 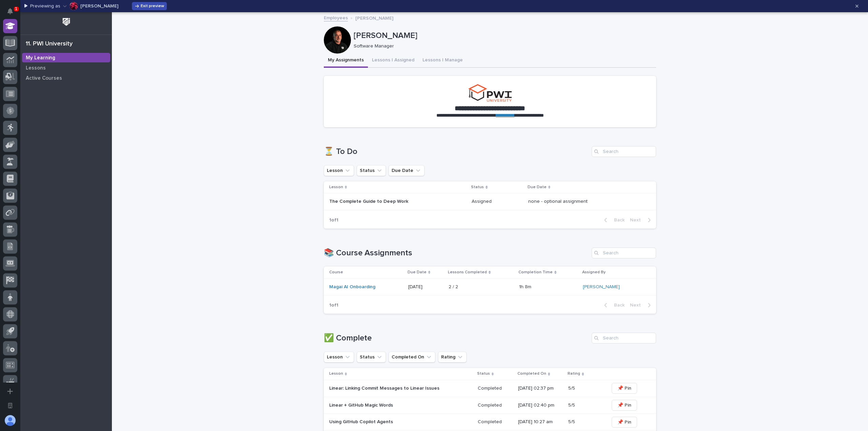 What do you see at coordinates (114, 131) in the screenshot?
I see `button: See all` at bounding box center [114, 131].